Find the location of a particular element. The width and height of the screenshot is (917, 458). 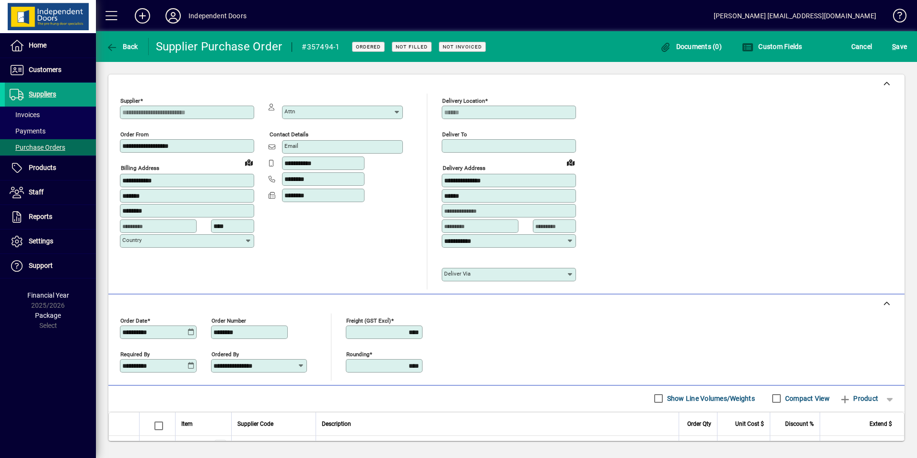

span: Unit Cost $ is located at coordinates (750, 424).